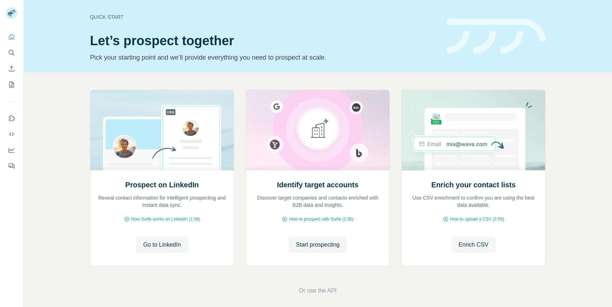  I want to click on h1: Let’s prospect together, so click(264, 41).